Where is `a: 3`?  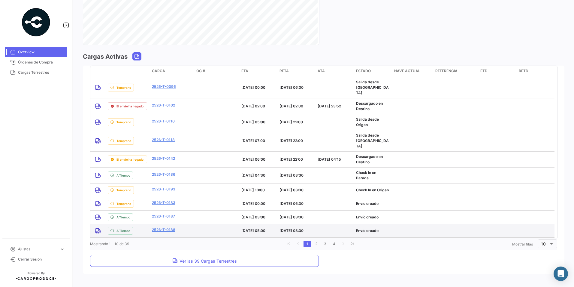
a: 3 is located at coordinates (325, 244).